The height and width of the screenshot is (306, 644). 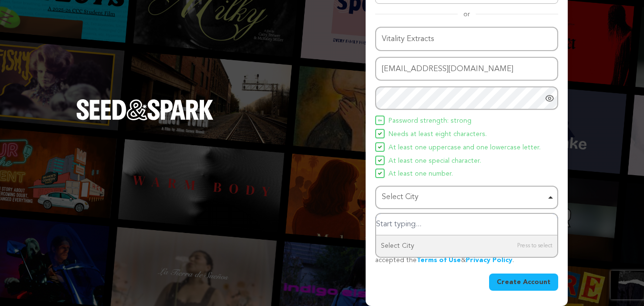 I want to click on span: or, so click(x=467, y=14).